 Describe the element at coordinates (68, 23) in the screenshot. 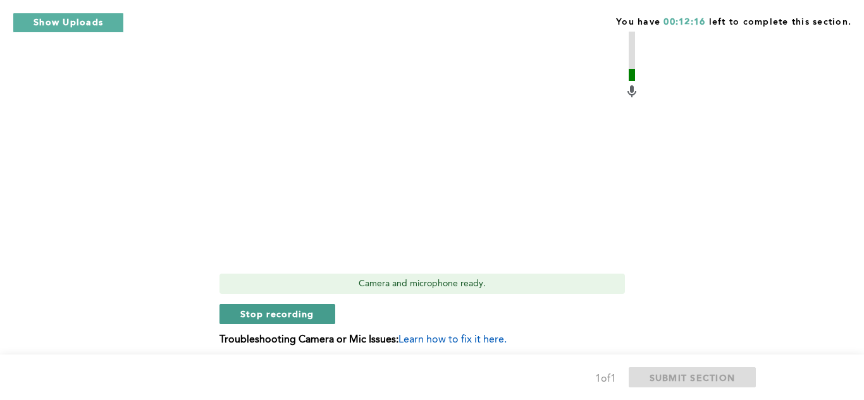

I see `button: Show Uploads` at that location.